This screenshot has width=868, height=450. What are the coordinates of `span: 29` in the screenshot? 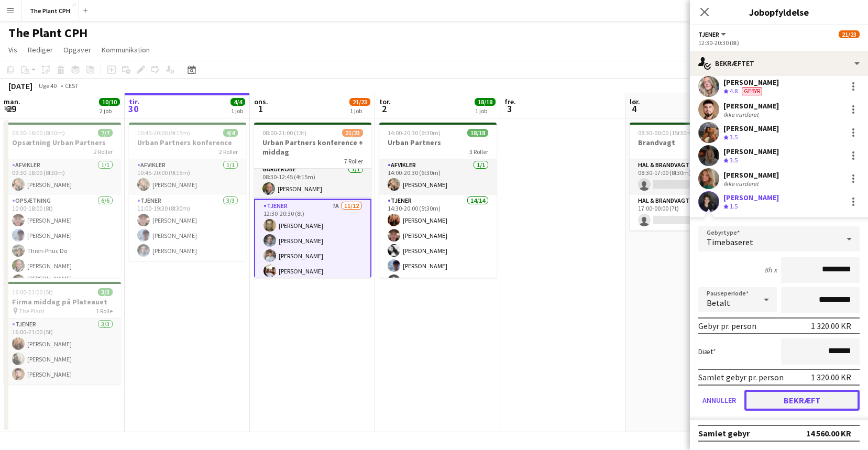 It's located at (11, 109).